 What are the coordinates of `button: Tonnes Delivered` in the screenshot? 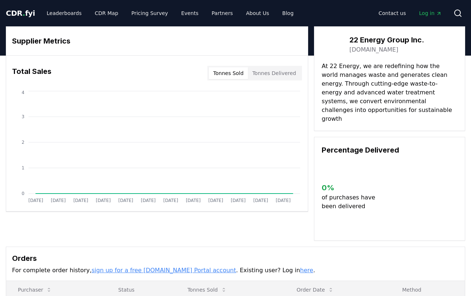 It's located at (274, 73).